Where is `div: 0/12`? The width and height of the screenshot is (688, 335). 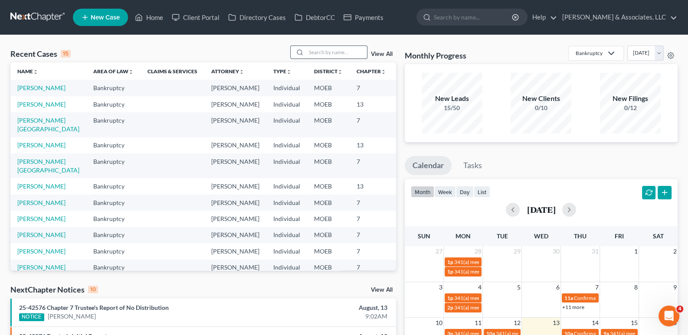 div: 0/12 is located at coordinates (630, 108).